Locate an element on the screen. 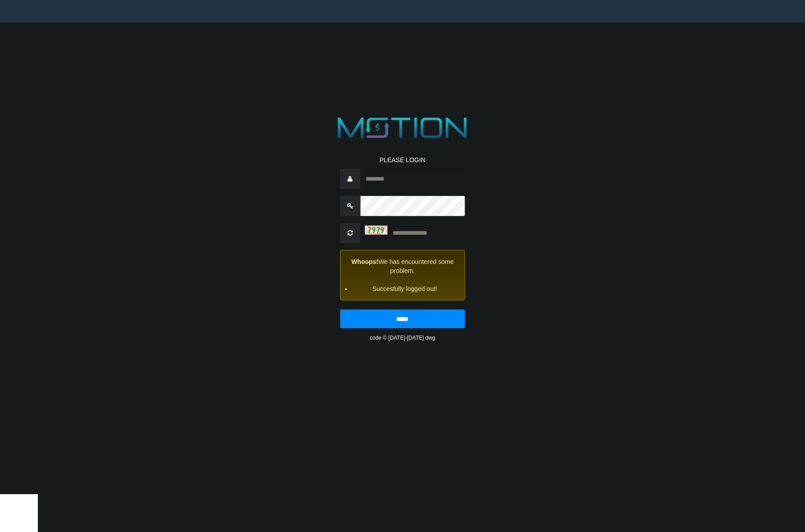  strong: Whoops! is located at coordinates (365, 261).